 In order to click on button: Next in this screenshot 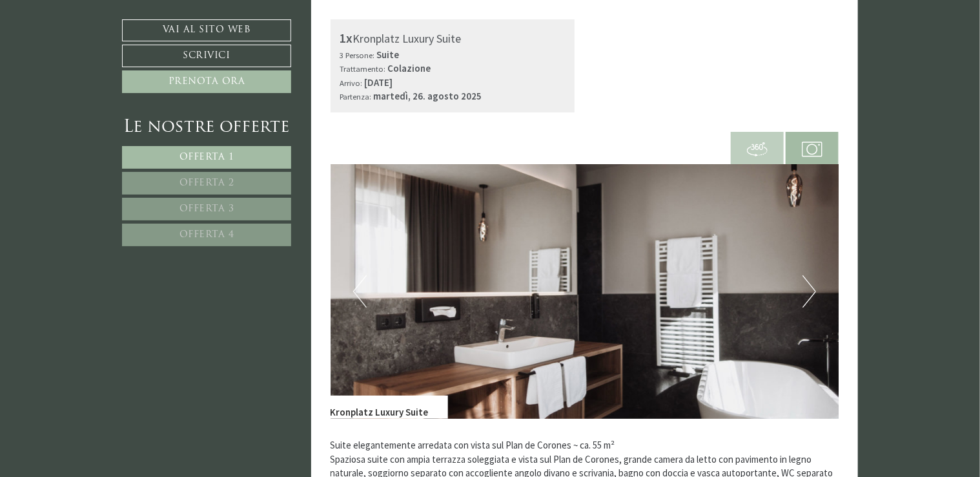, I will do `click(809, 292)`.